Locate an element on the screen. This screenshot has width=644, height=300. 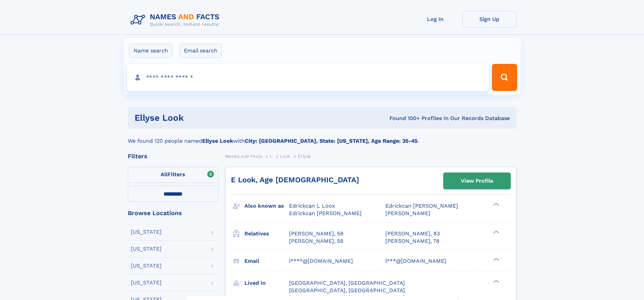
input: search input is located at coordinates (308, 78).